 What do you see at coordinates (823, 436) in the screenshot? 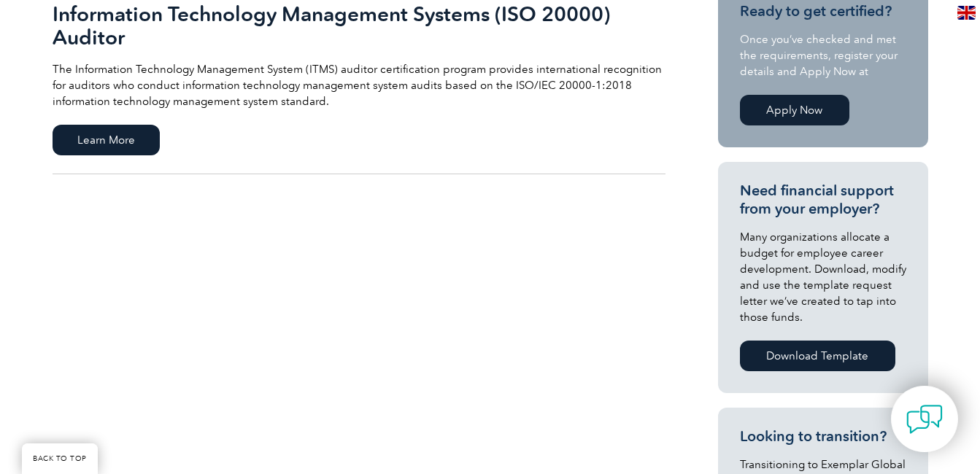
I see `h3: Looking to transition?` at bounding box center [823, 436].